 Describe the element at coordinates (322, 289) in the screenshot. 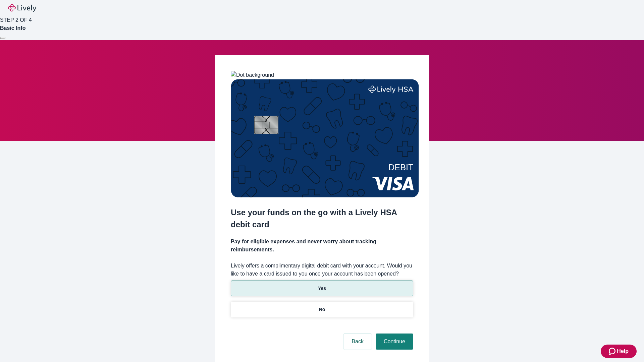

I see `button: Yes` at that location.